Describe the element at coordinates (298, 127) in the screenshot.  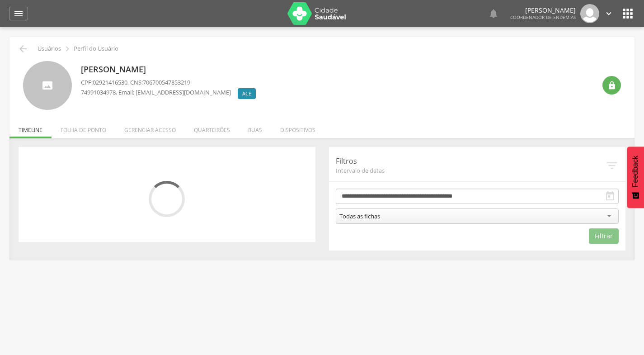
I see `li: Dispositivos` at that location.